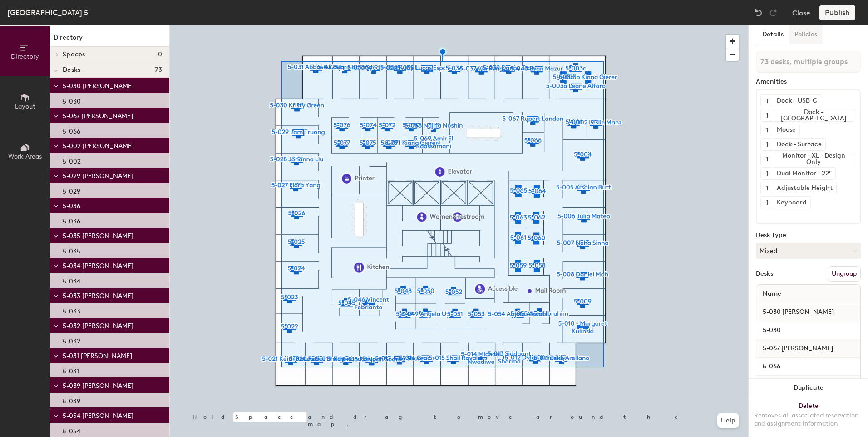 The width and height of the screenshot is (868, 437). What do you see at coordinates (71, 369) in the screenshot?
I see `p: 5-031` at bounding box center [71, 369].